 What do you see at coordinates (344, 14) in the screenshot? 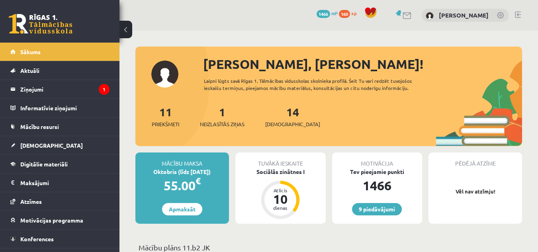
I see `span: 160` at bounding box center [344, 14].